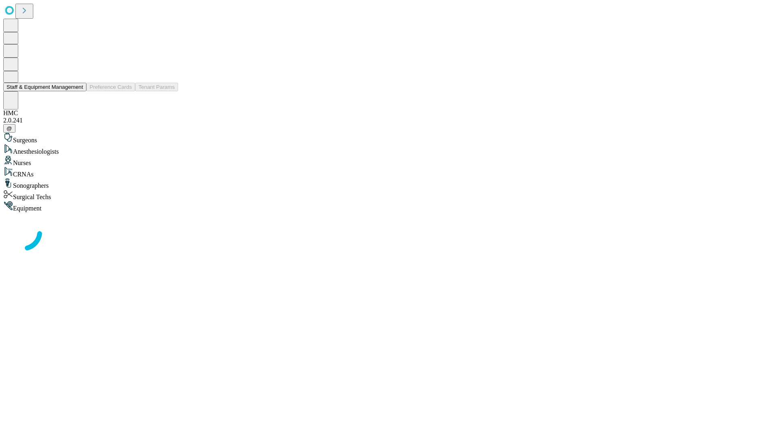 The height and width of the screenshot is (438, 779). Describe the element at coordinates (390, 207) in the screenshot. I see `div: Equipment` at that location.